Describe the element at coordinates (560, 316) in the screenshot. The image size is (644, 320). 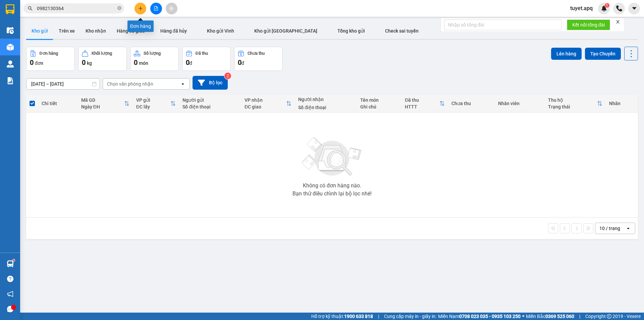
I see `strong: 0369 525 060` at that location.